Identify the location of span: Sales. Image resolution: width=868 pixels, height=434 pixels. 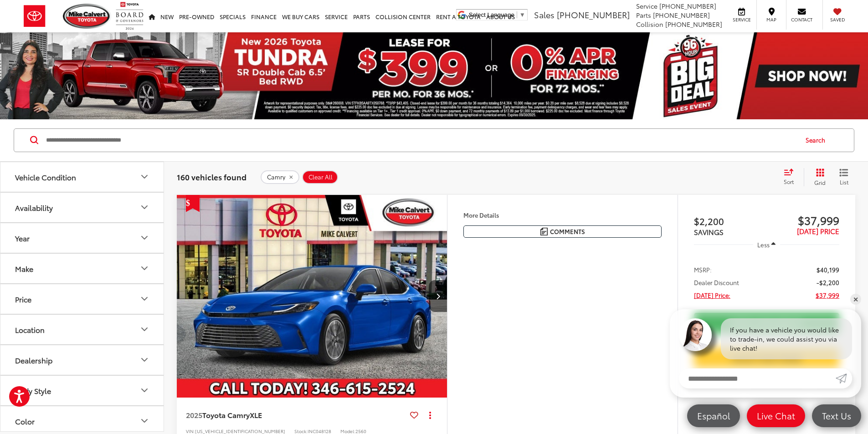
(544, 15).